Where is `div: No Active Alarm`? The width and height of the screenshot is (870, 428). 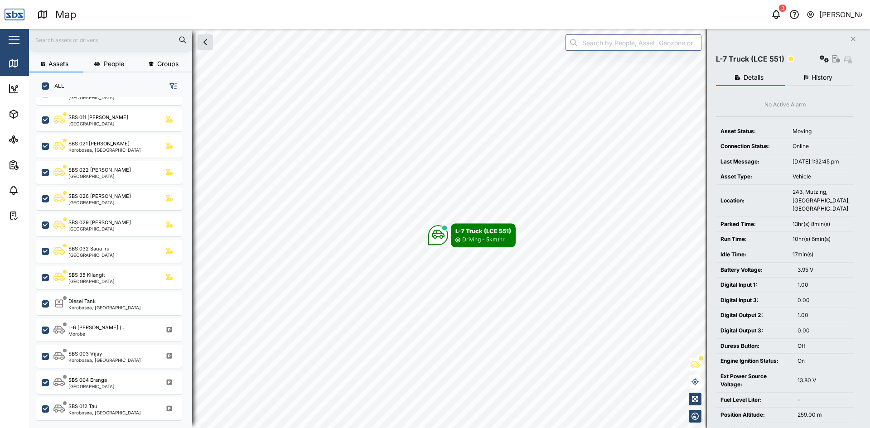
div: No Active Alarm is located at coordinates (785, 105).